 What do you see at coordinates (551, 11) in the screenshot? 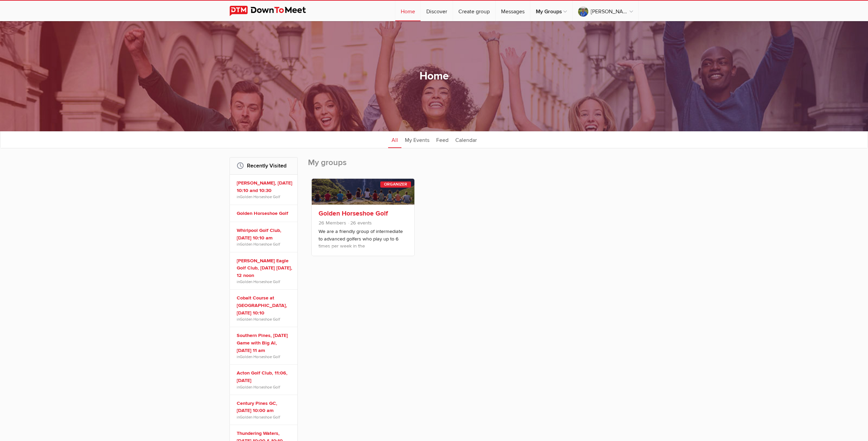
I see `a: My Groups` at bounding box center [551, 11].